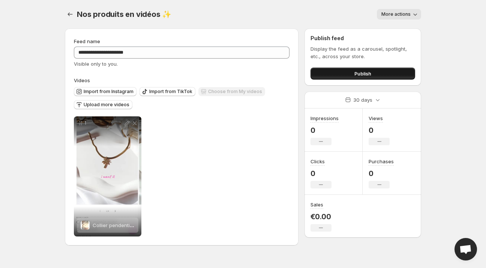 The height and width of the screenshot is (268, 486). I want to click on button: Upload more videos, so click(103, 105).